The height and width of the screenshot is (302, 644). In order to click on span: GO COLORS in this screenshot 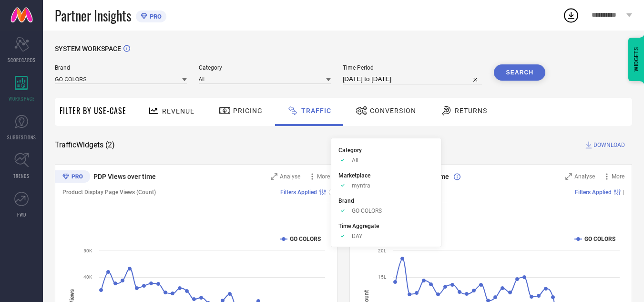, I will do `click(367, 211)`.